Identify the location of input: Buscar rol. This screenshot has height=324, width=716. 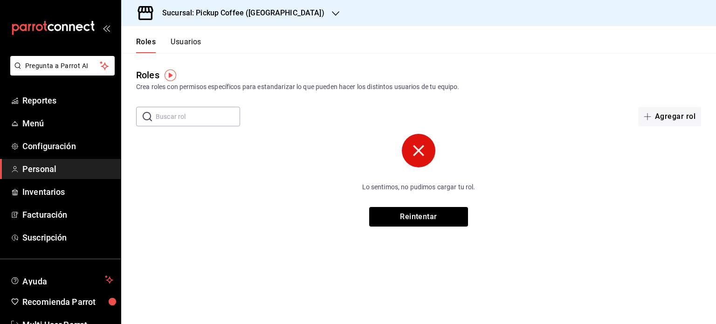
(198, 117).